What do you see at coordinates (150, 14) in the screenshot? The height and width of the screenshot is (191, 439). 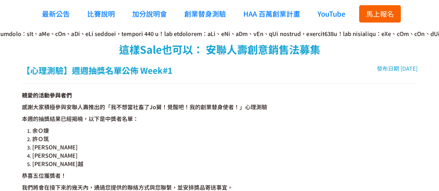 I see `span: 加分說明會` at bounding box center [150, 14].